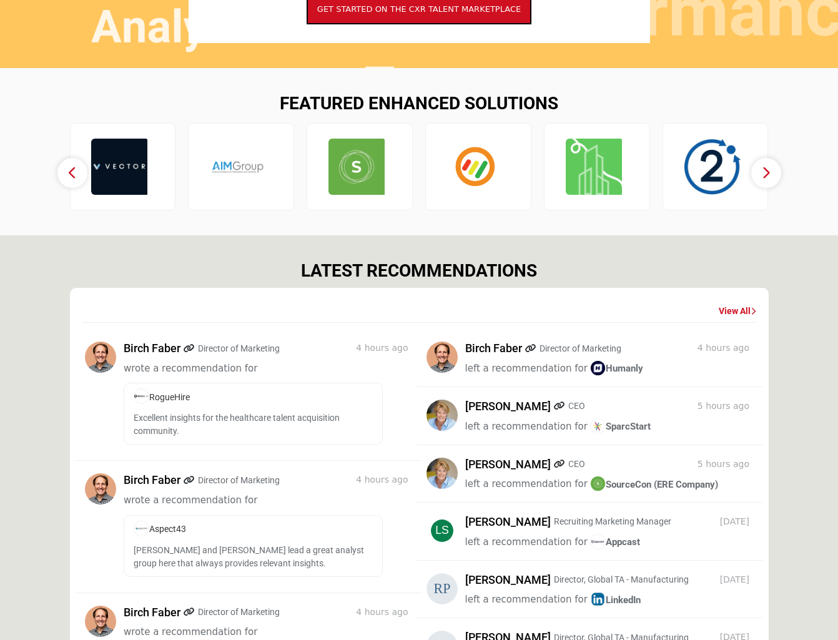 This screenshot has width=838, height=640. Describe the element at coordinates (615, 600) in the screenshot. I see `a: imageLinkedIn` at that location.